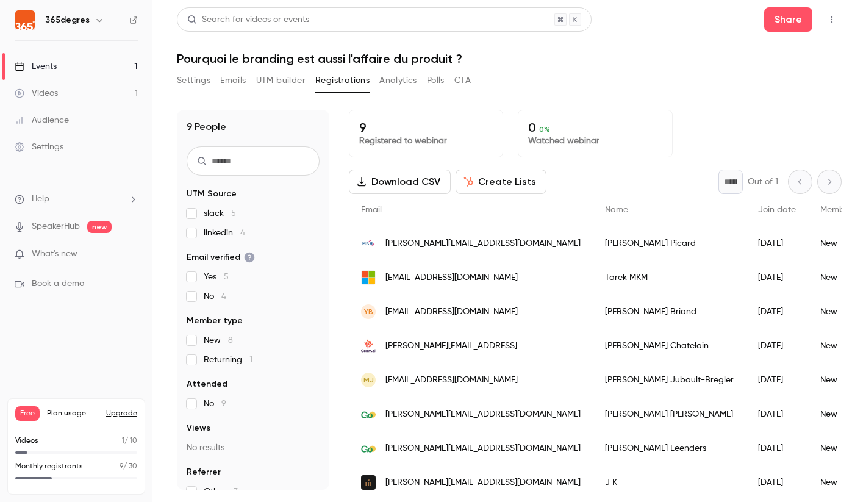 The width and height of the screenshot is (866, 502). Describe the element at coordinates (49, 467) in the screenshot. I see `p: Monthly registrants` at that location.